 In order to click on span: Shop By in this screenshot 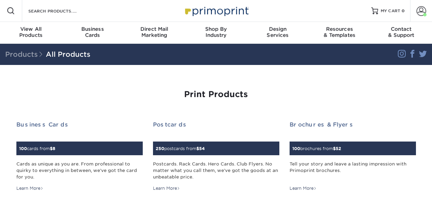, I will do `click(216, 29)`.